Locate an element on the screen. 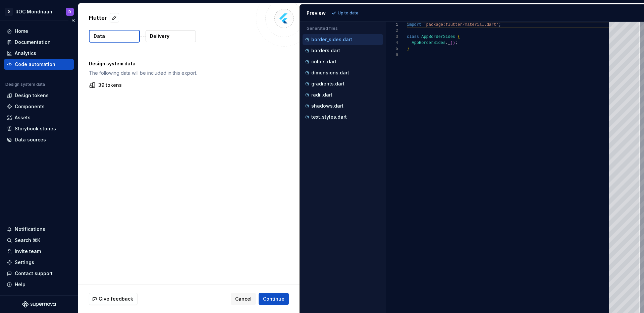 This screenshot has width=644, height=313. button: DROC MondriaanD is located at coordinates (39, 12).